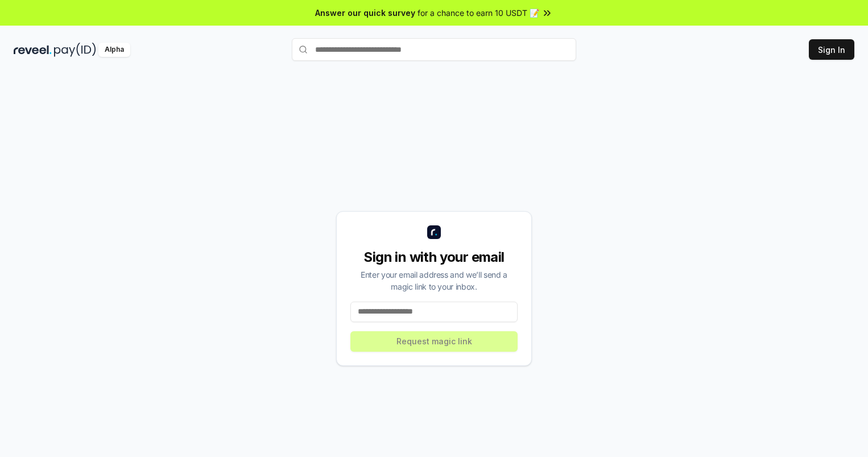  What do you see at coordinates (832, 50) in the screenshot?
I see `button: Sign In` at bounding box center [832, 50].